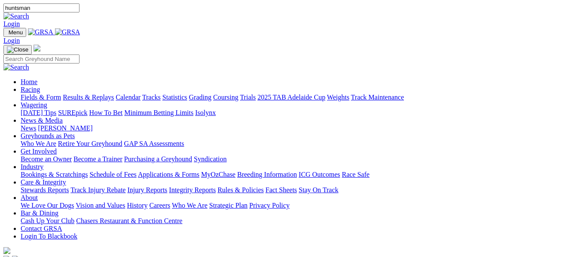 This screenshot has width=587, height=257. What do you see at coordinates (47, 221) in the screenshot?
I see `a: Cash Up Your Club` at bounding box center [47, 221].